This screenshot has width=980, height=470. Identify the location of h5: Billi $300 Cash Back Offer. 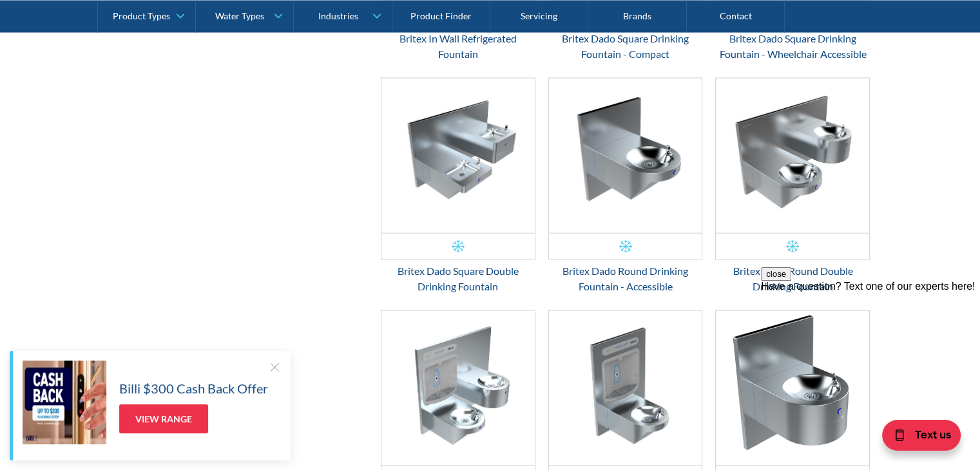
(193, 389).